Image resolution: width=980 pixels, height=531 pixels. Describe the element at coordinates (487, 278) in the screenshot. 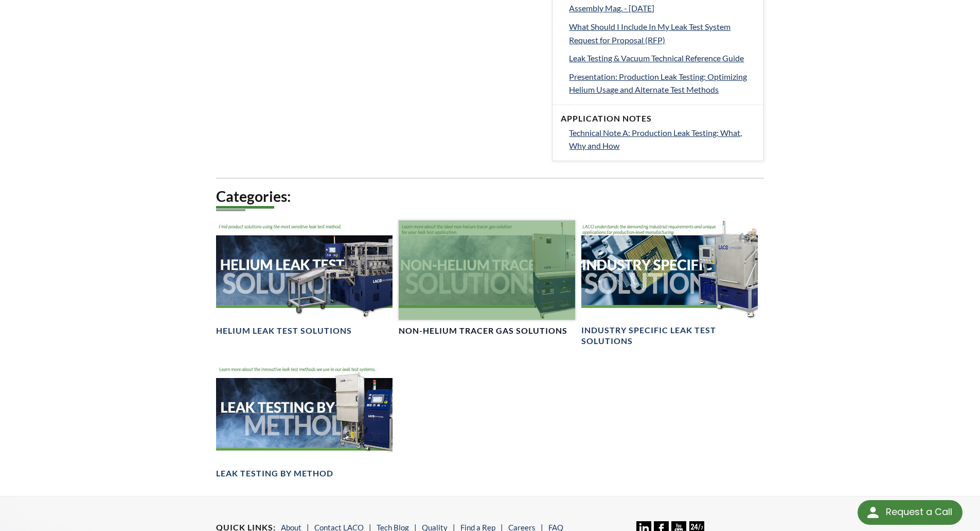

I see `a: Non-Helium Trace Solutions headerNon-Helium Tracer Gas Solutions` at that location.